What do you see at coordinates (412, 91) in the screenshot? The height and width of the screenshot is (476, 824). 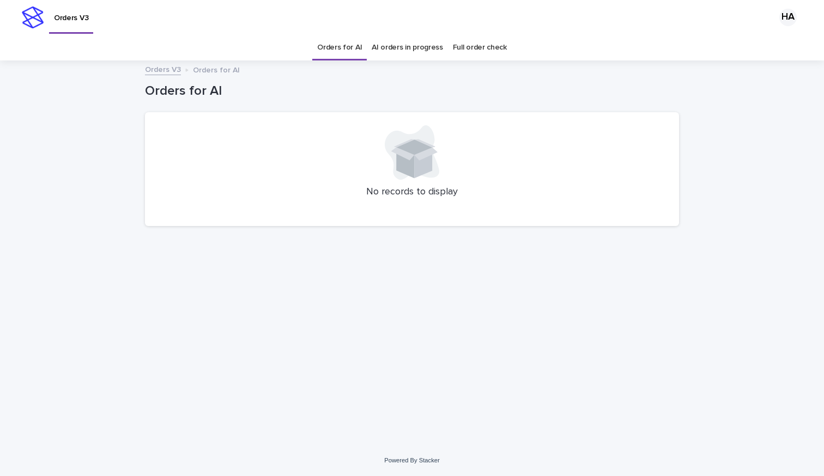 I see `h1: Orders for AI` at bounding box center [412, 91].